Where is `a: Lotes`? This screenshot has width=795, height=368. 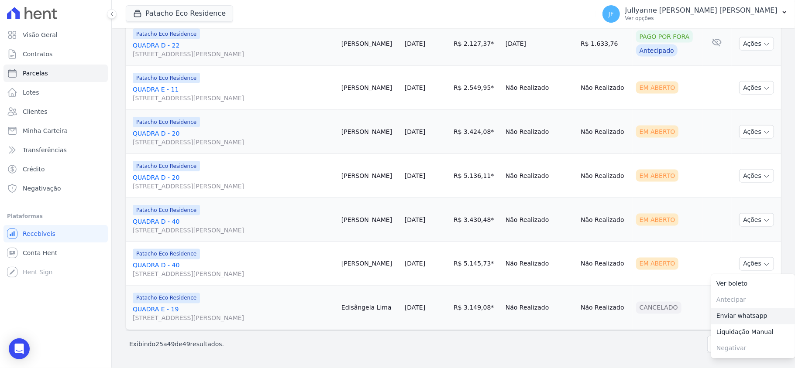 a: Lotes is located at coordinates (55, 93).